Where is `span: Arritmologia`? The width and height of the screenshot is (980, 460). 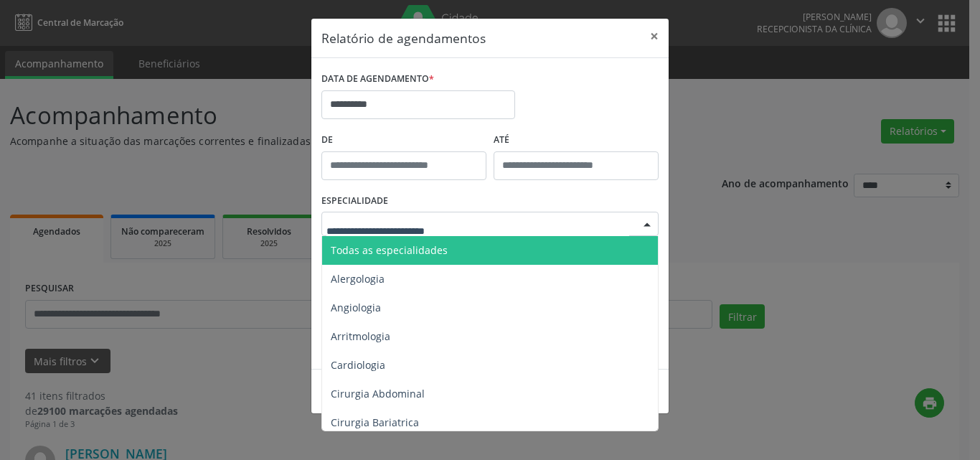 span: Arritmologia is located at coordinates (360, 336).